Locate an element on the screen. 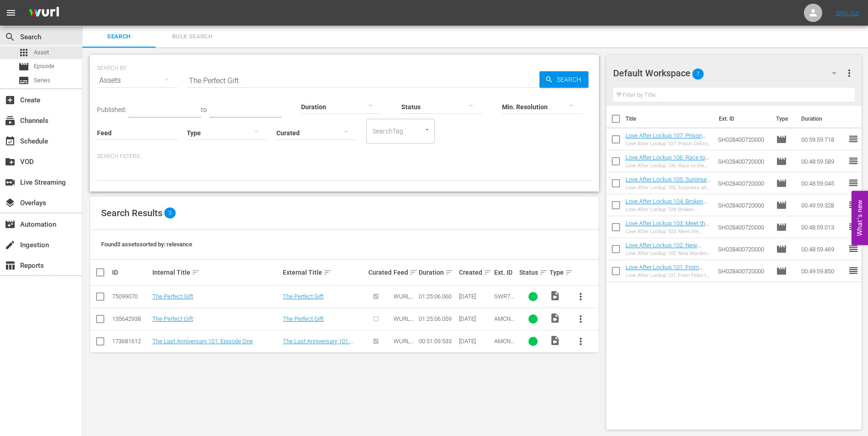  a: Love After Lockup 105: Surprises and Sentences (Love After Lockup 105: Surprises and Sentences (a... is located at coordinates (668, 197).